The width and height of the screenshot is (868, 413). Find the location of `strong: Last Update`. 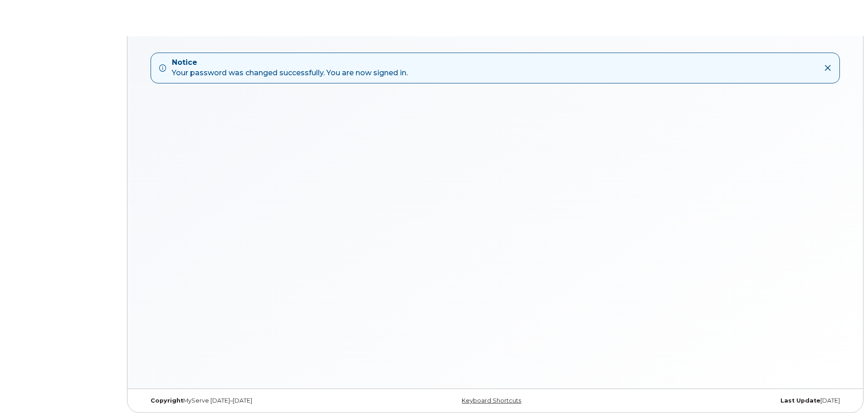

strong: Last Update is located at coordinates (800, 400).